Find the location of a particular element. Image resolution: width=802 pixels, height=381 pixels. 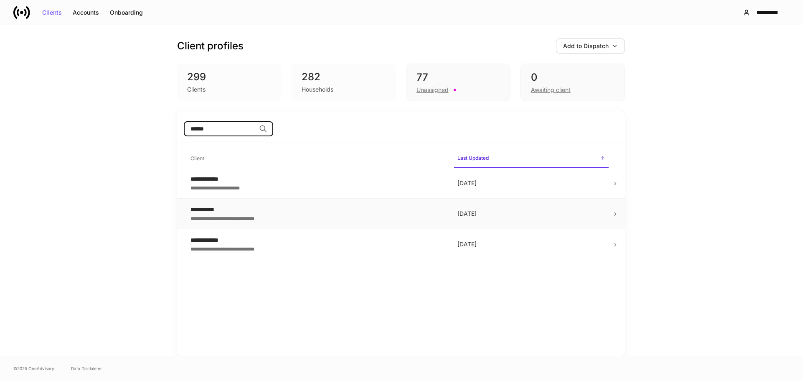

div: Onboarding is located at coordinates (126, 13).